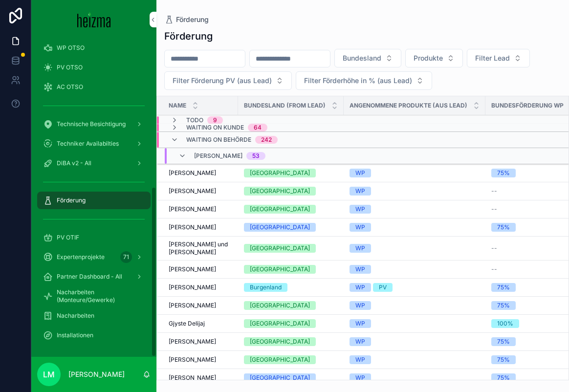 The image size is (569, 392). What do you see at coordinates (291, 287) in the screenshot?
I see `a: Burgenland` at bounding box center [291, 287].